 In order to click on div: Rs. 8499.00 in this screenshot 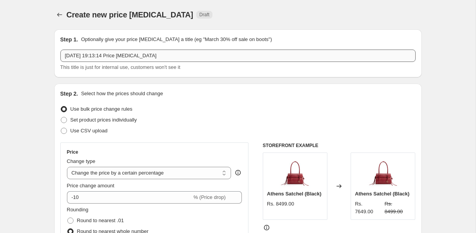, I will do `click(281, 204)`.